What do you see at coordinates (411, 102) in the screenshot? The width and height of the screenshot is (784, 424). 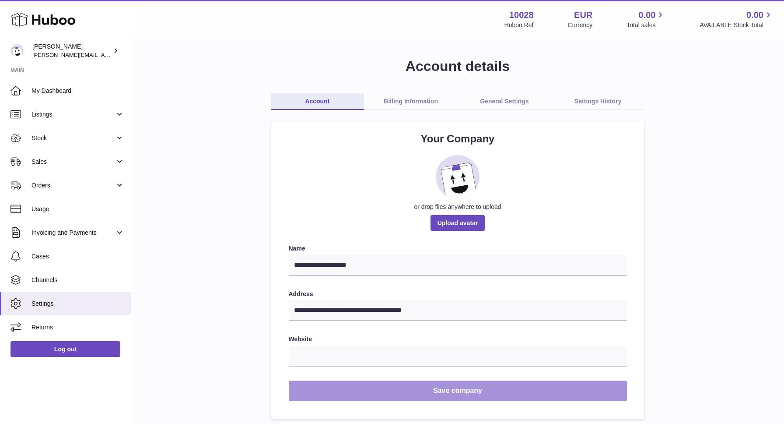 I see `a: Billing Information` at bounding box center [411, 102].